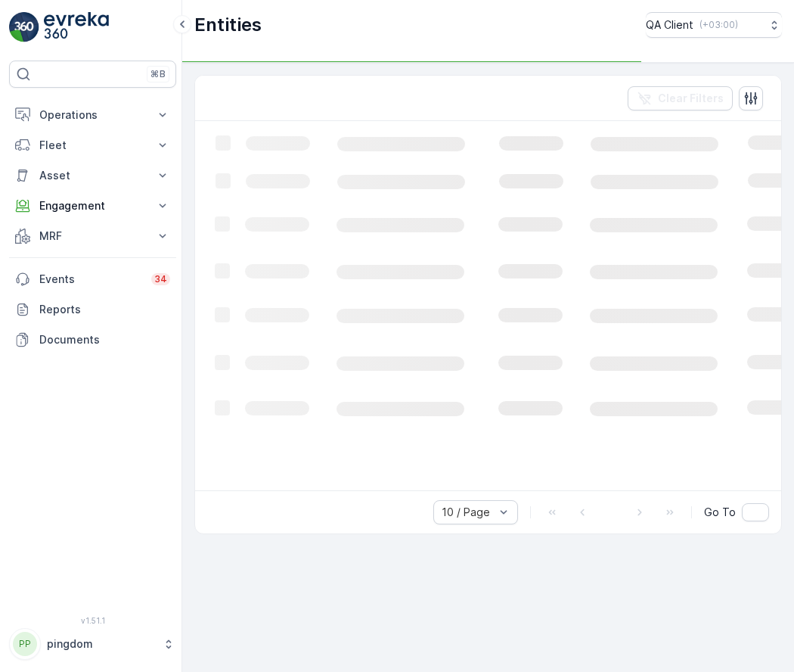 This screenshot has width=794, height=672. Describe the element at coordinates (77, 27) in the screenshot. I see `img: logo_light-DOdMpM7g.png` at that location.